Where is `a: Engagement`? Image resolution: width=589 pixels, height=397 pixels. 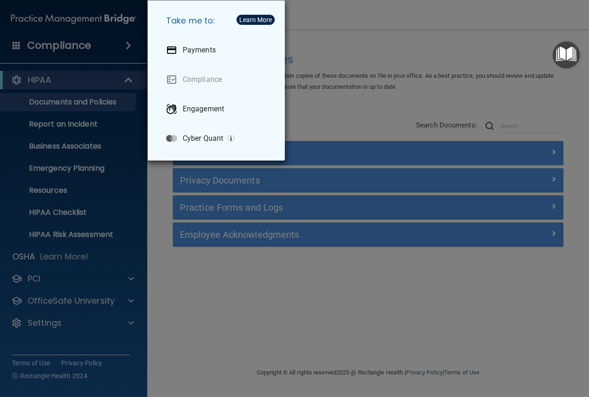 a: Engagement is located at coordinates (218, 109).